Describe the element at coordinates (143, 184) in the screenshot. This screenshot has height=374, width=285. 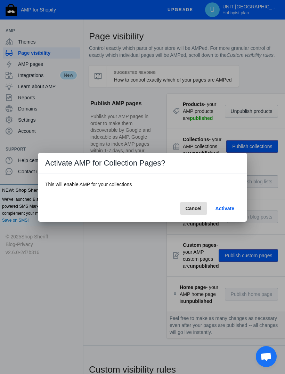
I see `h3: This will enable AMP for your collections` at that location.